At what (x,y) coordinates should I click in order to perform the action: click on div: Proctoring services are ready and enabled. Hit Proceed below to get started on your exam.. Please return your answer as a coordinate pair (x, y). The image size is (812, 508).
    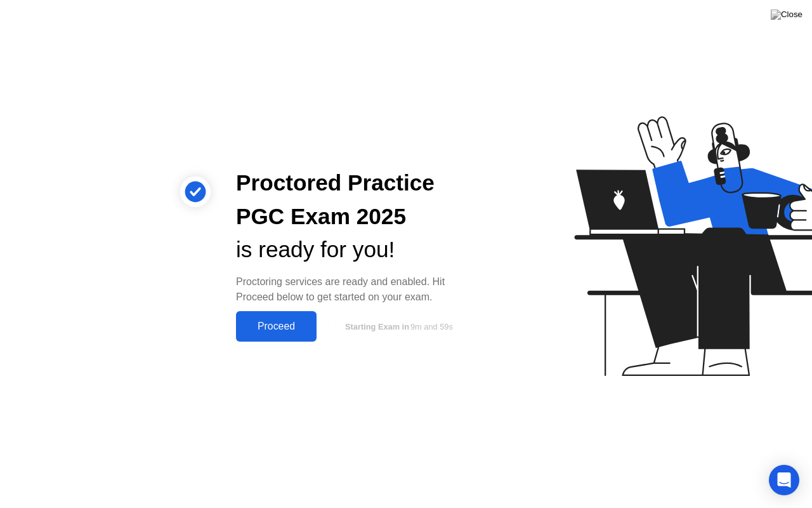
    Looking at the image, I should click on (354, 289).